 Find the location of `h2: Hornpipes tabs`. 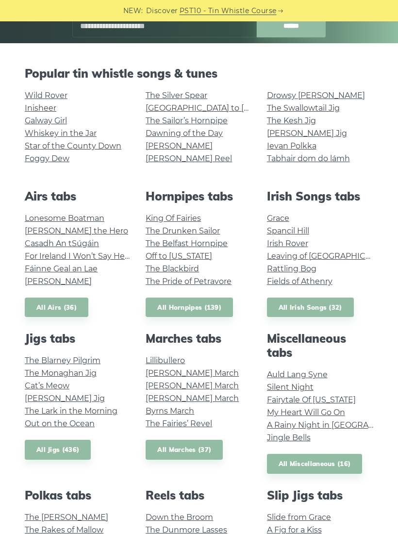

h2: Hornpipes tabs is located at coordinates (198, 196).